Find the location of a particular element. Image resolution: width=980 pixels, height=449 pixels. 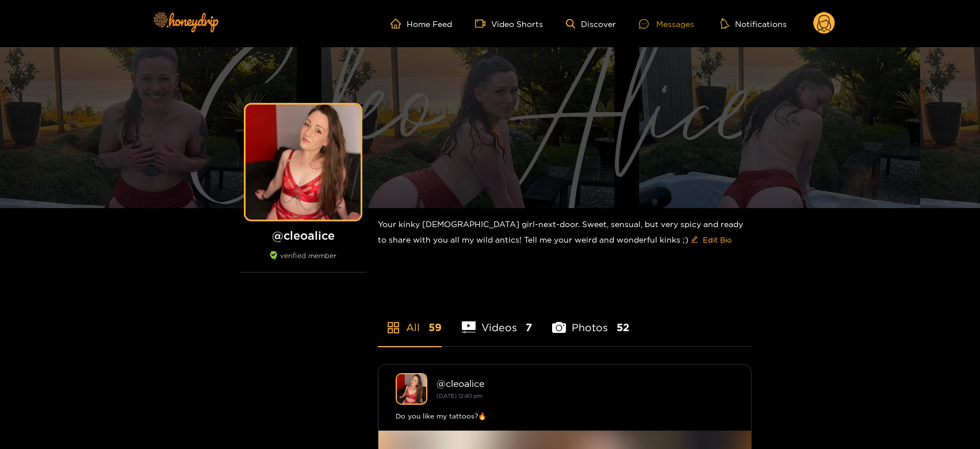

span: 52 is located at coordinates (623, 327).